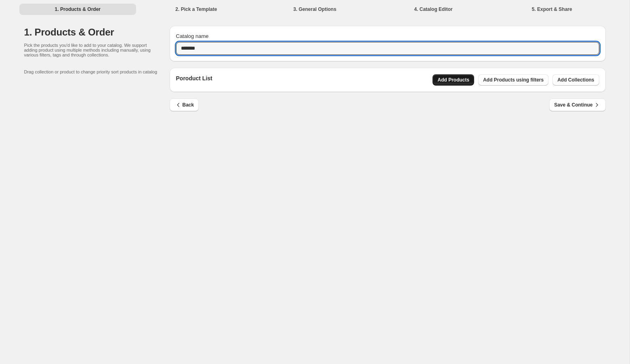  What do you see at coordinates (194, 80) in the screenshot?
I see `p: Poroduct List` at bounding box center [194, 80].